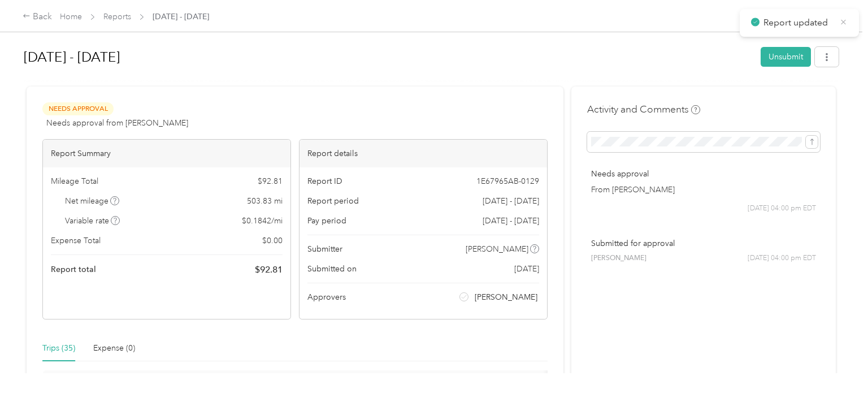 Image resolution: width=868 pixels, height=393 pixels. Describe the element at coordinates (117, 17) in the screenshot. I see `a: Reports` at that location.